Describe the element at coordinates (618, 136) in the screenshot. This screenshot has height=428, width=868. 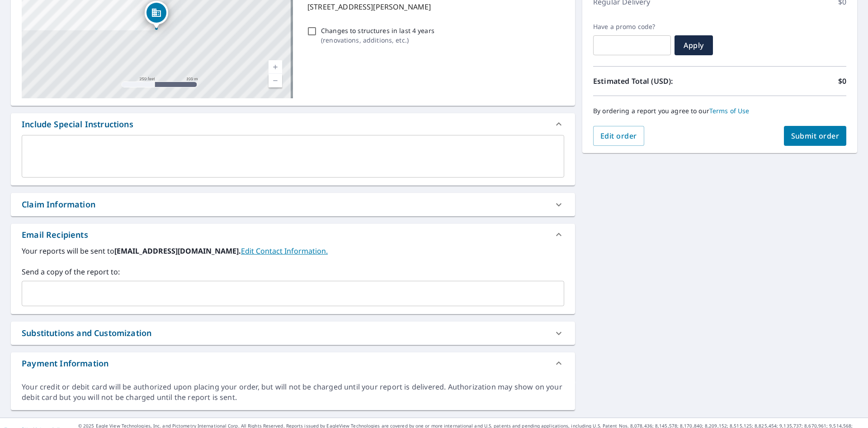
I see `span: Edit order` at that location.